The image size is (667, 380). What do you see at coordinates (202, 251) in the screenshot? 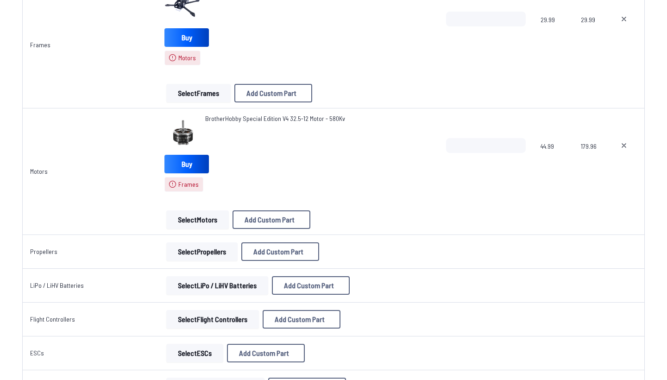
I see `a: SelectPropellers` at bounding box center [202, 251].